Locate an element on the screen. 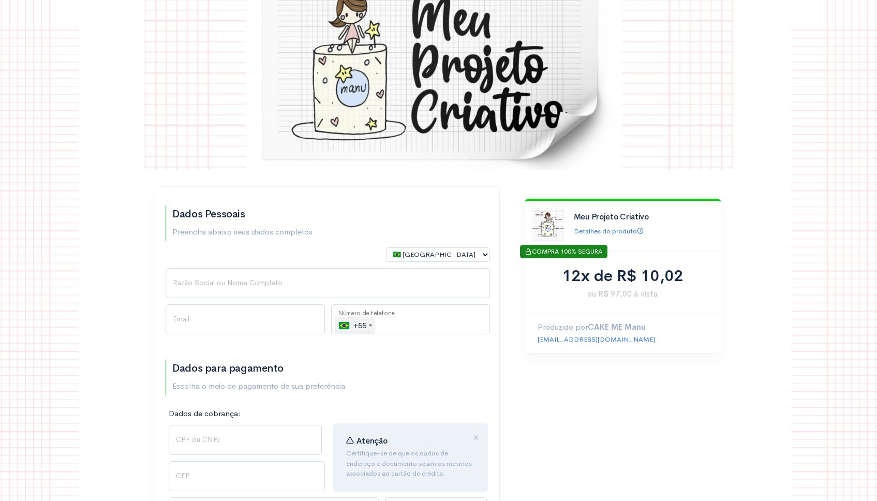 This screenshot has width=877, height=501. h4: Atenção is located at coordinates (411, 441).